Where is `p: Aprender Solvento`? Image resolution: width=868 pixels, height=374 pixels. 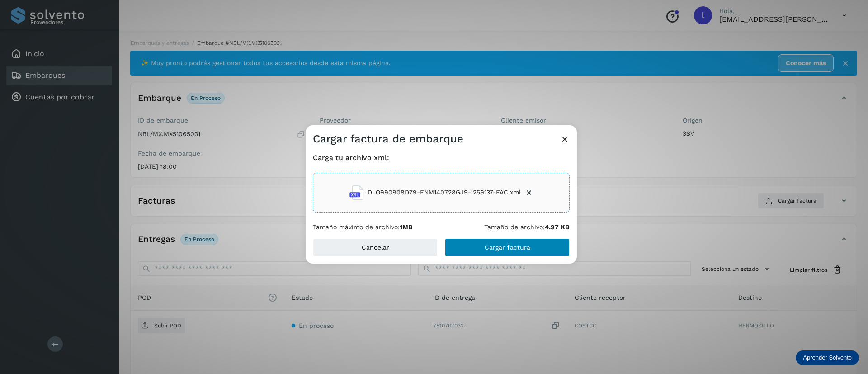
p: Aprender Solvento is located at coordinates (827, 358).